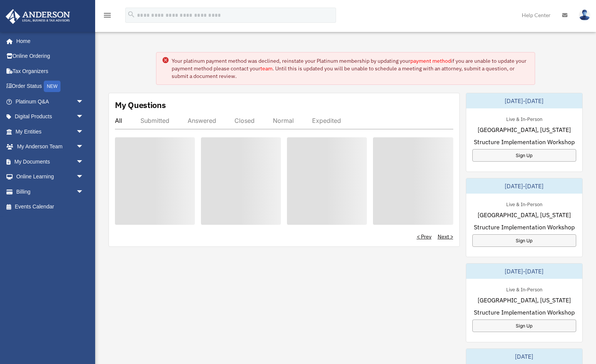  What do you see at coordinates (50, 132) in the screenshot?
I see `a: My Entitiesarrow_drop_down` at bounding box center [50, 132].